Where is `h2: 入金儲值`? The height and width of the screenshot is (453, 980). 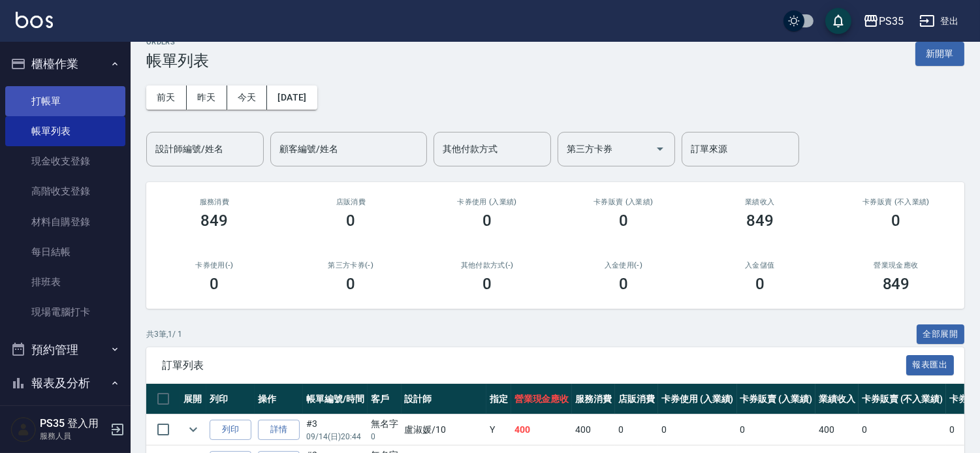 h2: 入金儲值 is located at coordinates (759, 265).